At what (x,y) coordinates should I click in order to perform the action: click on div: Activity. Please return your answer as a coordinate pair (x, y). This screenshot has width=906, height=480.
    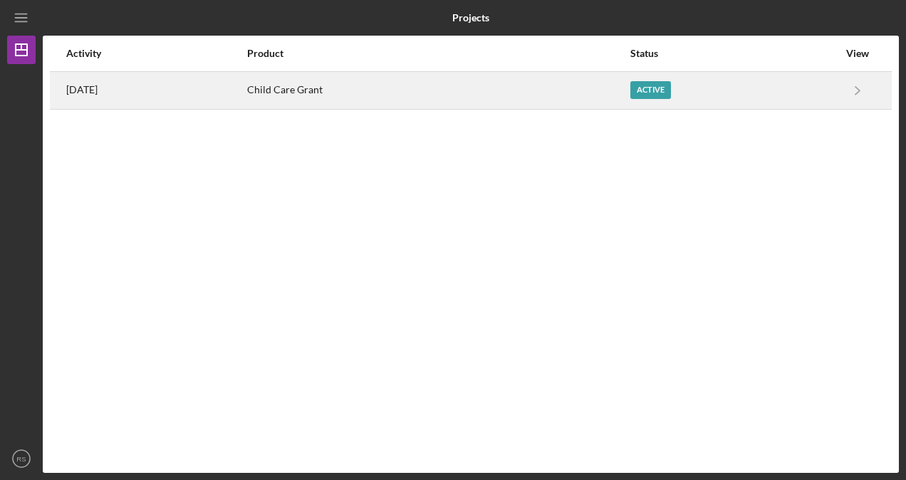
    Looking at the image, I should click on (156, 53).